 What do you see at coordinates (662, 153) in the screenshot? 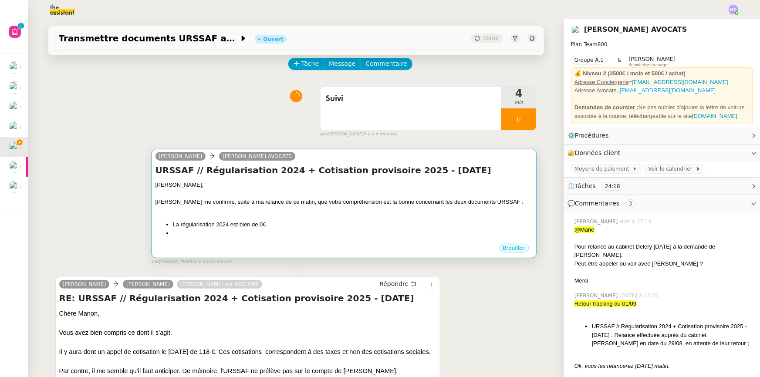
I see `div: 🔐Données client` at bounding box center [662, 153].